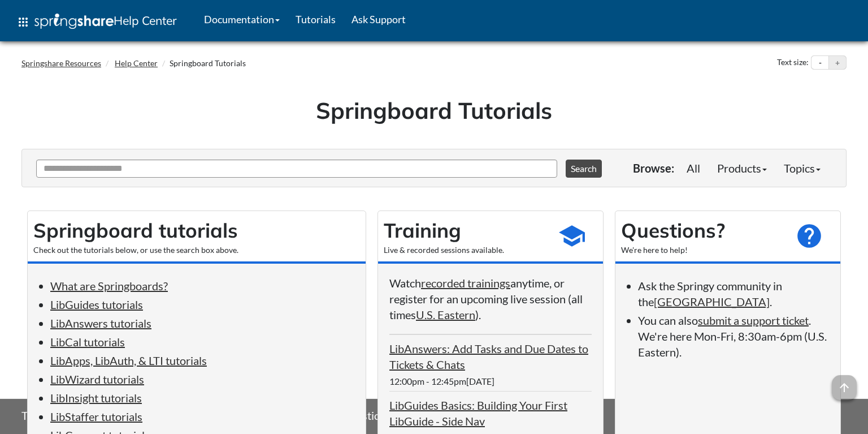  Describe the element at coordinates (88, 342) in the screenshot. I see `a: LibCal tutorials` at that location.